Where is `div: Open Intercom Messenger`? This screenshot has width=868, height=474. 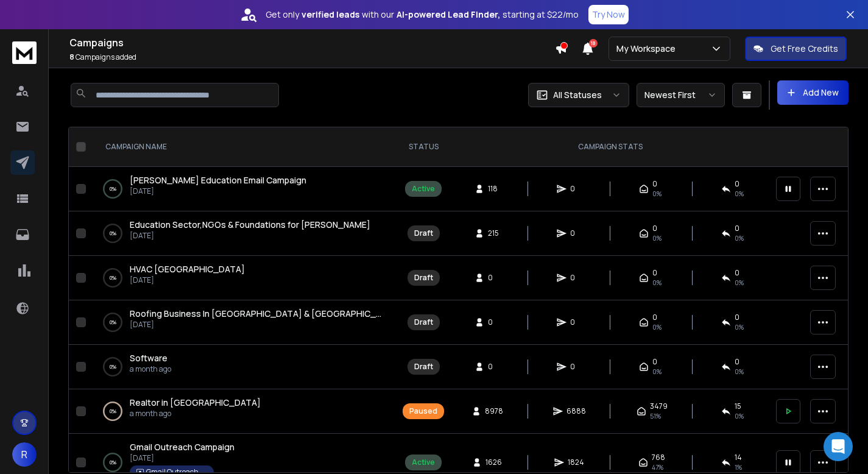 div: Open Intercom Messenger is located at coordinates (838, 447).